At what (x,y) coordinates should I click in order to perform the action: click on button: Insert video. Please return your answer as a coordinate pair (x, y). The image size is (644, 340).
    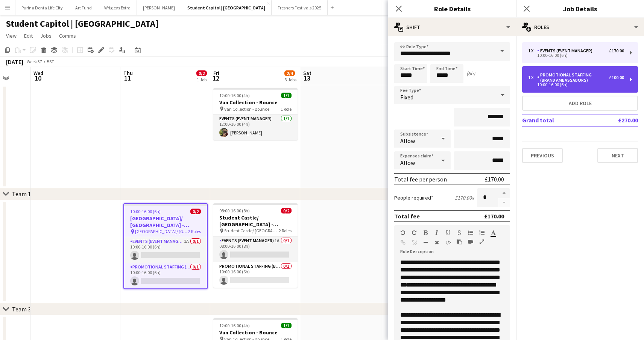
    Looking at the image, I should click on (471, 242).